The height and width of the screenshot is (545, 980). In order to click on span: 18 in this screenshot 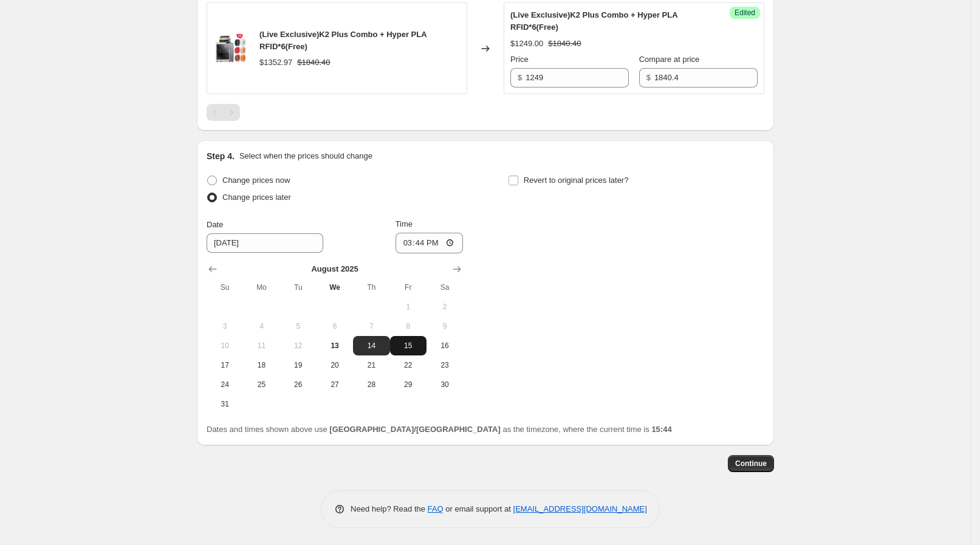, I will do `click(261, 365)`.